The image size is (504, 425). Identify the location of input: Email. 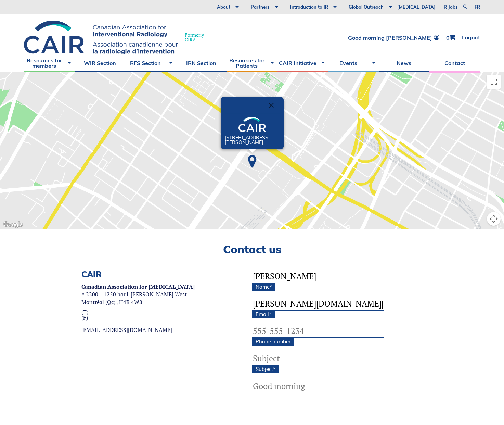
(318, 304).